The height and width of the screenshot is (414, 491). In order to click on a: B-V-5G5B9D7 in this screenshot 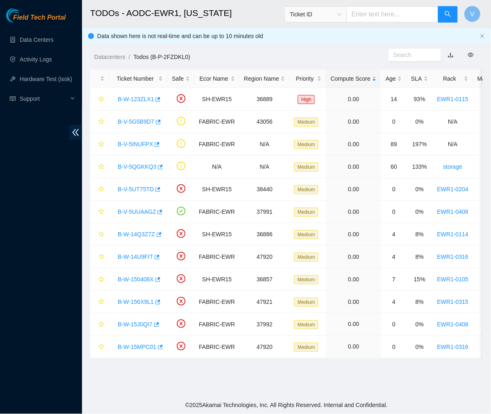, I will do `click(136, 122)`.